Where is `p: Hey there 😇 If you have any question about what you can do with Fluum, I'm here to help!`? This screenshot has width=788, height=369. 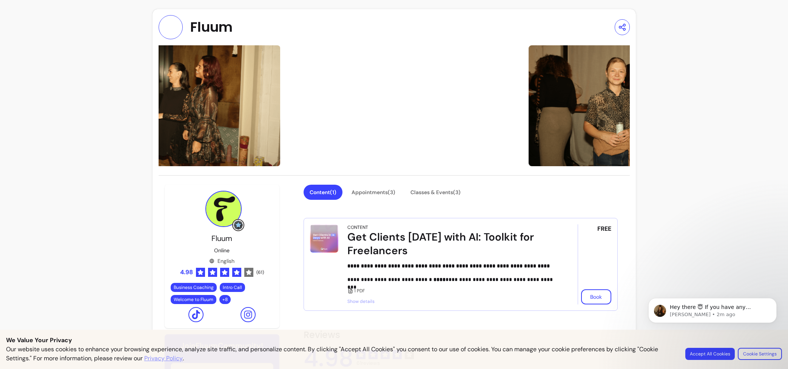
p: Hey there 😇 If you have any question about what you can do with Fluum, I'm here to help! is located at coordinates (82, 25).